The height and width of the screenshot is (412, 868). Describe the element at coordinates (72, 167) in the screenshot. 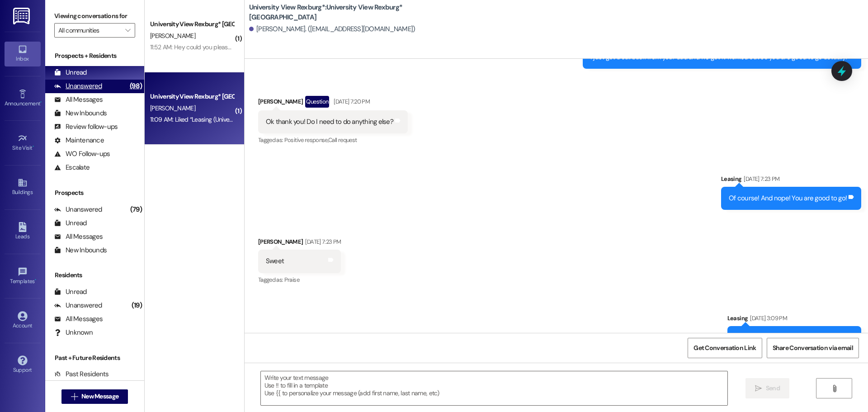

I see `div: Escalate` at that location.